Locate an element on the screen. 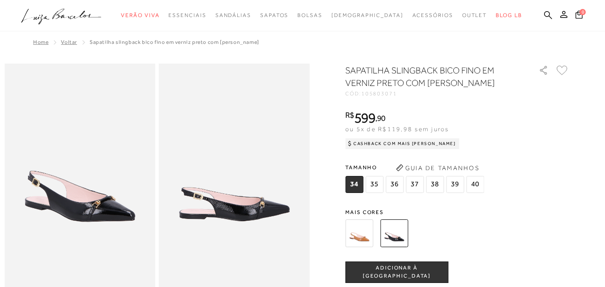 The image size is (605, 287). span: Home is located at coordinates (41, 42).